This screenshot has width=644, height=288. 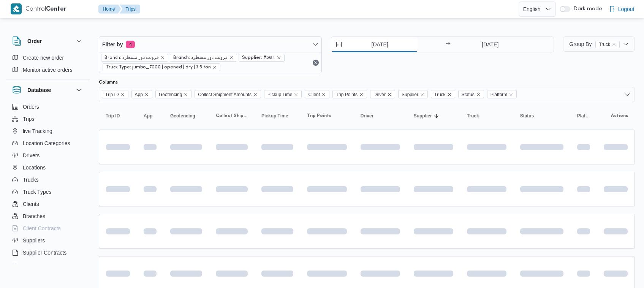 What do you see at coordinates (45, 253) in the screenshot?
I see `span: Supplier Contracts` at bounding box center [45, 253].